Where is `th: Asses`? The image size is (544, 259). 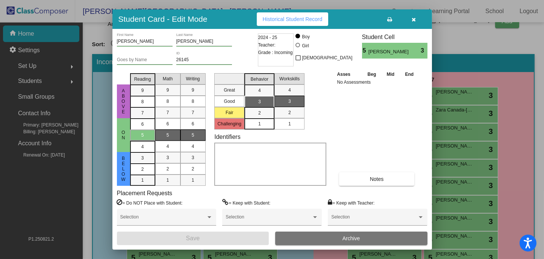 th: Asses is located at coordinates (349, 74).